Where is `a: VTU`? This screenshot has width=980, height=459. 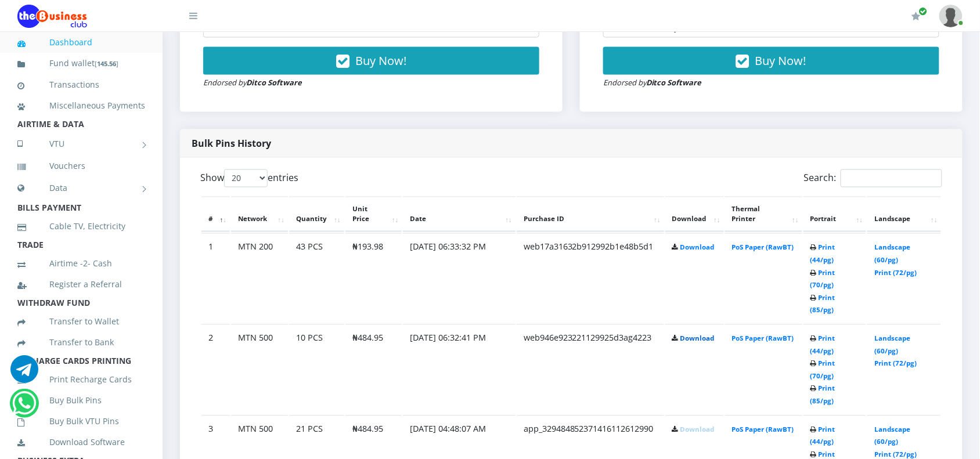
a: VTU is located at coordinates (81, 144).